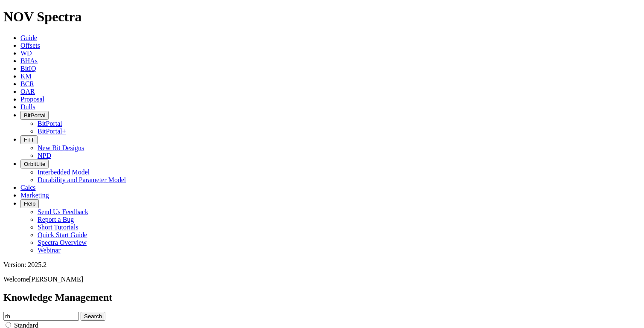 Image resolution: width=644 pixels, height=328 pixels. I want to click on a: Report a Bug, so click(55, 219).